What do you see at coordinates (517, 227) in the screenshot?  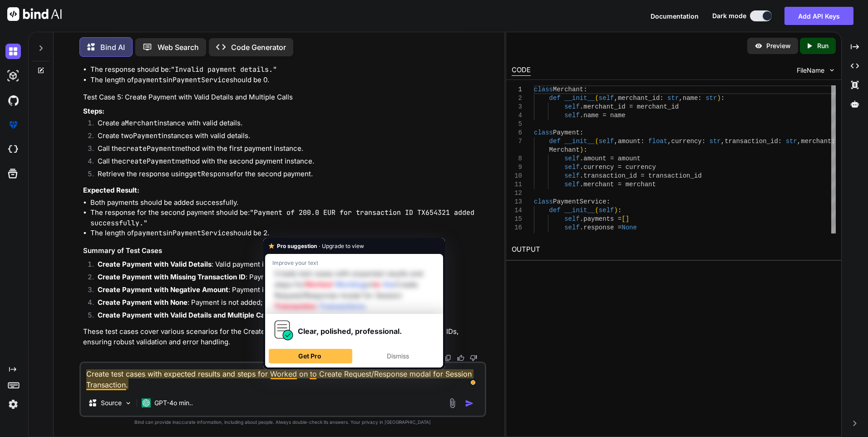 I see `div: 16` at bounding box center [517, 227].